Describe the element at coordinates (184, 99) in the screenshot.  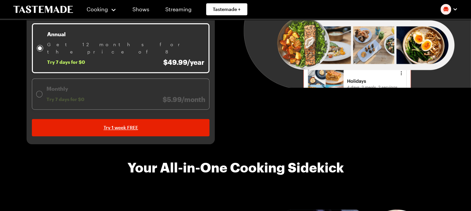
I see `span: $5.99/month` at that location.